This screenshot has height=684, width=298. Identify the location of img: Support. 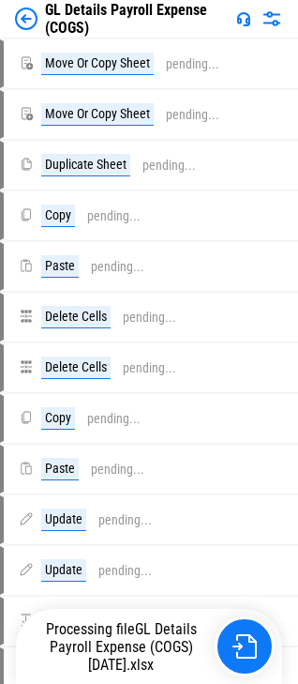
(244, 19).